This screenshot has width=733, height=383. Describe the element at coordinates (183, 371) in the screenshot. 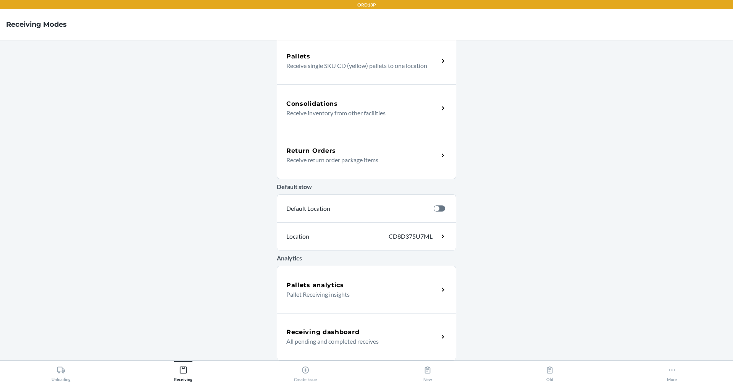

I see `button: Receiving` at that location.